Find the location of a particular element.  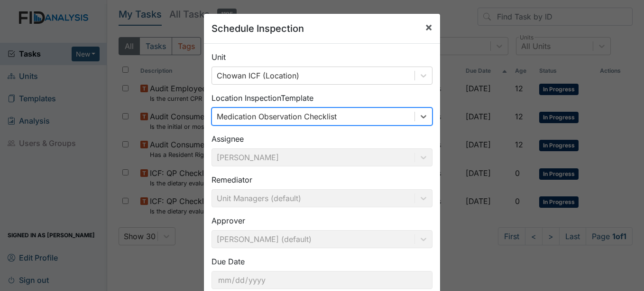

label: Location Inspection Template is located at coordinates (262, 98).